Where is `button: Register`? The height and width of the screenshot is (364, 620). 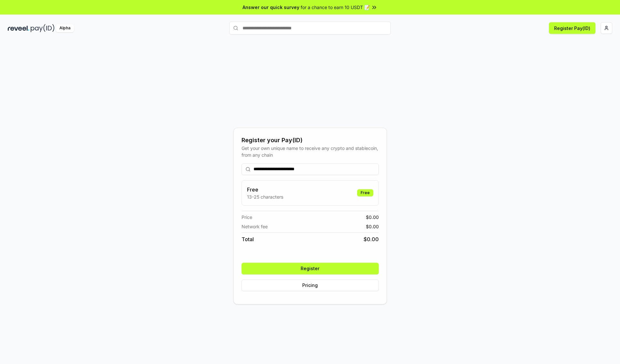 button: Register is located at coordinates (310, 269).